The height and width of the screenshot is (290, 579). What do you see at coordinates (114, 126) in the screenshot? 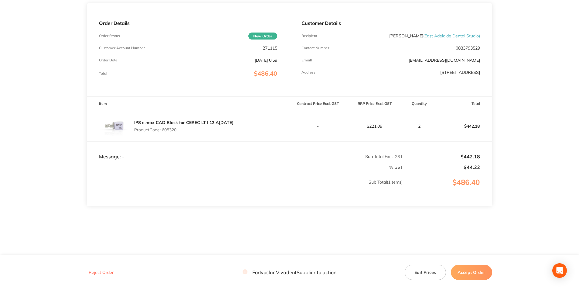
I see `img: NG5wdXI0ZQ` at bounding box center [114, 126].